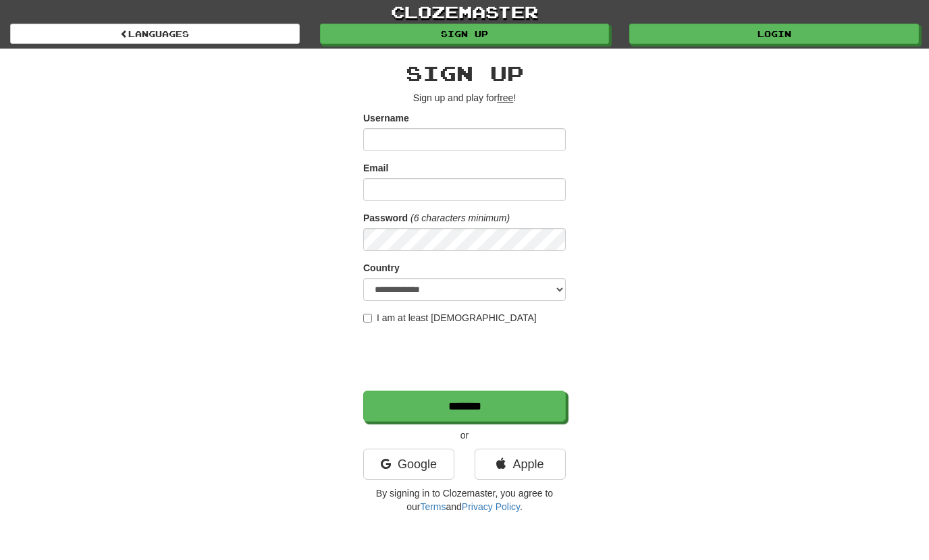 Image resolution: width=929 pixels, height=560 pixels. Describe the element at coordinates (154, 34) in the screenshot. I see `a: Languages` at that location.